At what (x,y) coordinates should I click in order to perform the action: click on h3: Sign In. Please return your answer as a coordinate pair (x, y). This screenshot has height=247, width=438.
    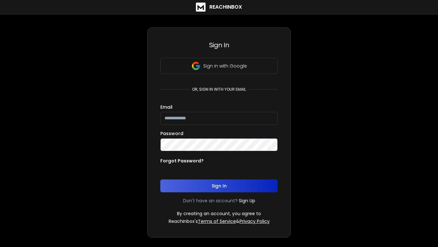
    Looking at the image, I should click on (219, 45).